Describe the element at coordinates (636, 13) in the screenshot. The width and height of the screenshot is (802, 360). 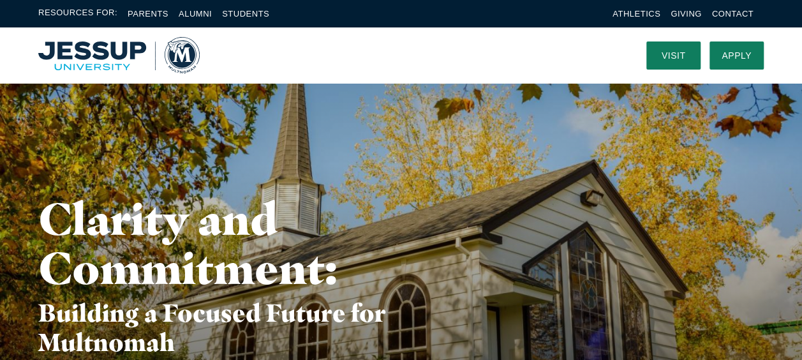
I see `a: Athletics` at that location.